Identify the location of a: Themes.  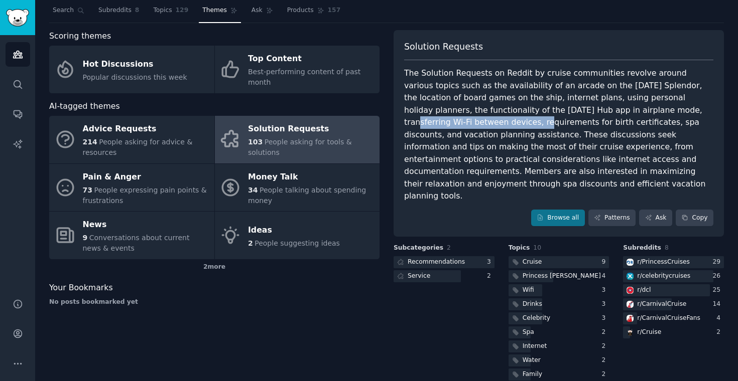
(220, 13).